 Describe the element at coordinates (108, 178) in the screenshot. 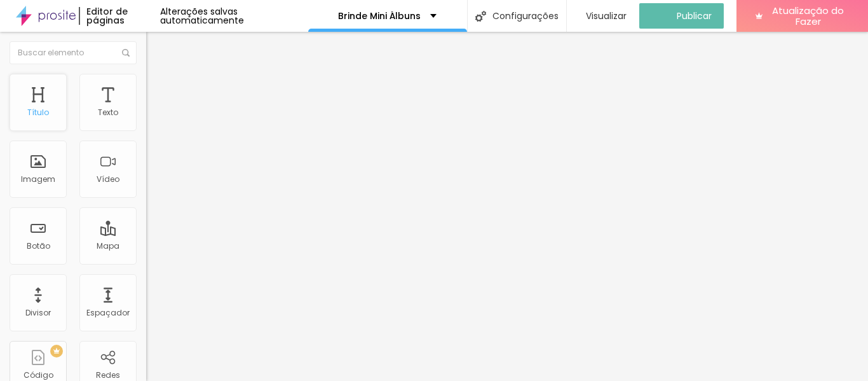

I see `font: Vídeo` at that location.